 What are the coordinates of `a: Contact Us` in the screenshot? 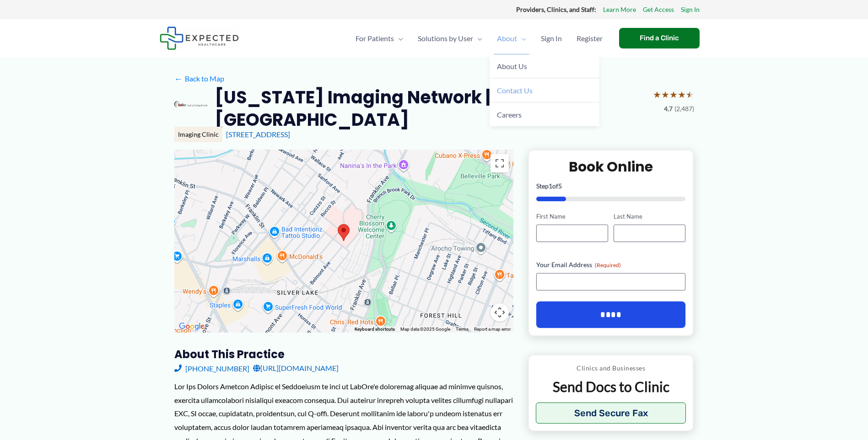 It's located at (544, 90).